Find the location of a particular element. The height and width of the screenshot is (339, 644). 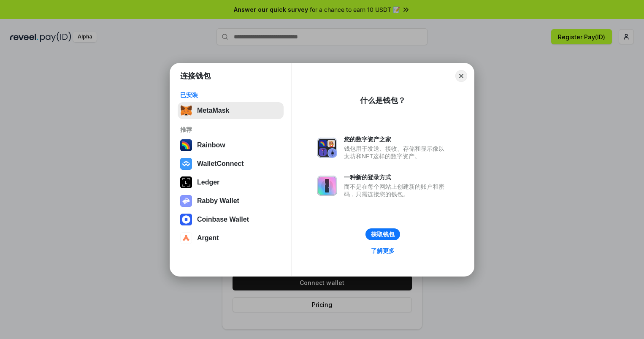

button: Argent is located at coordinates (230, 238).